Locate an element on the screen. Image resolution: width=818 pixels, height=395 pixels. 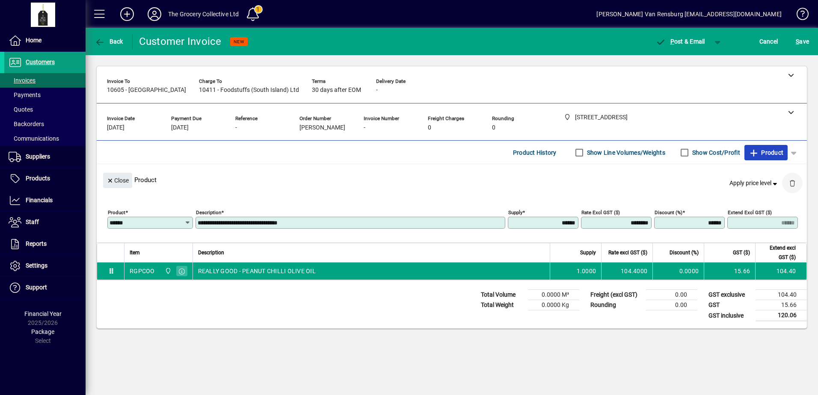
mat-label: Extend excl GST ($) is located at coordinates (749, 213).